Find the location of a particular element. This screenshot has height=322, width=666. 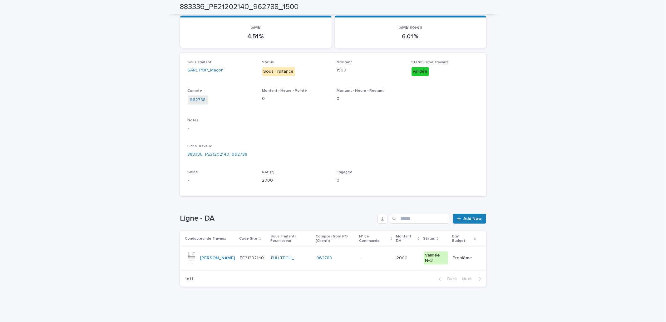

p: Status is located at coordinates (429, 239).